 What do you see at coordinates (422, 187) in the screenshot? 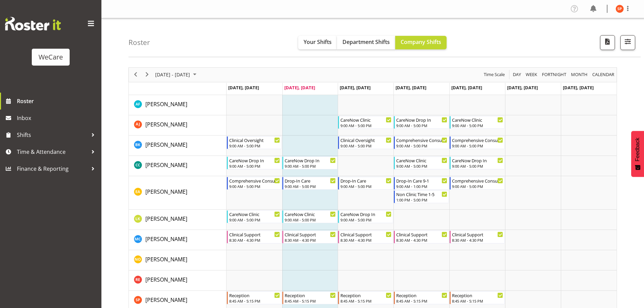
I see `div: 9:00 AM - 1:00 PM` at bounding box center [422, 187].